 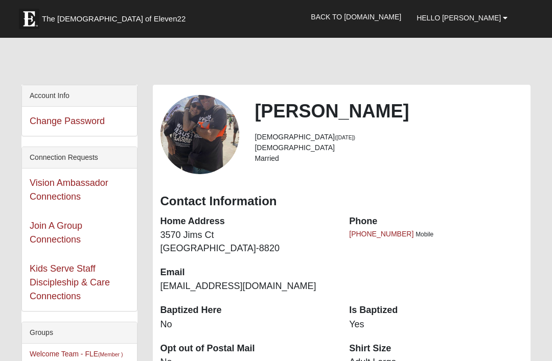 What do you see at coordinates (247, 325) in the screenshot?
I see `dd: No` at bounding box center [247, 325].